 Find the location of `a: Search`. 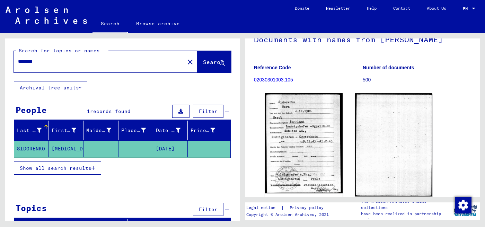

a: Search is located at coordinates (110, 24).